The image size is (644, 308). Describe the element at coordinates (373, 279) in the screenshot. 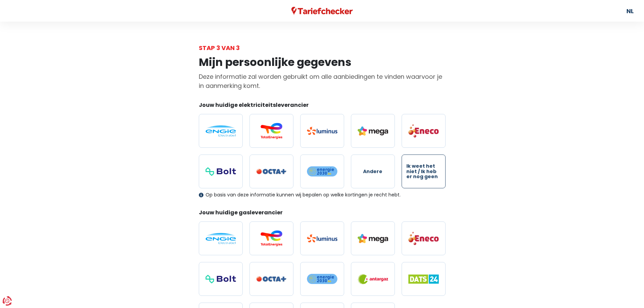

I see `img: Antargaz` at that location.